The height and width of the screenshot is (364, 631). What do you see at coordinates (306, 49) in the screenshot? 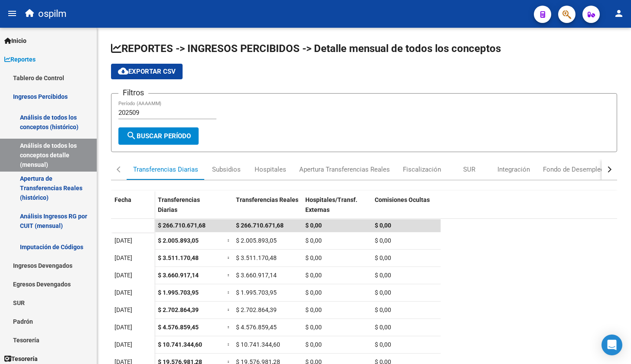
I see `span: REPORTES -> INGRESOS PERCIBIDOS -> Detalle mensual de todos los conceptos` at bounding box center [306, 49].